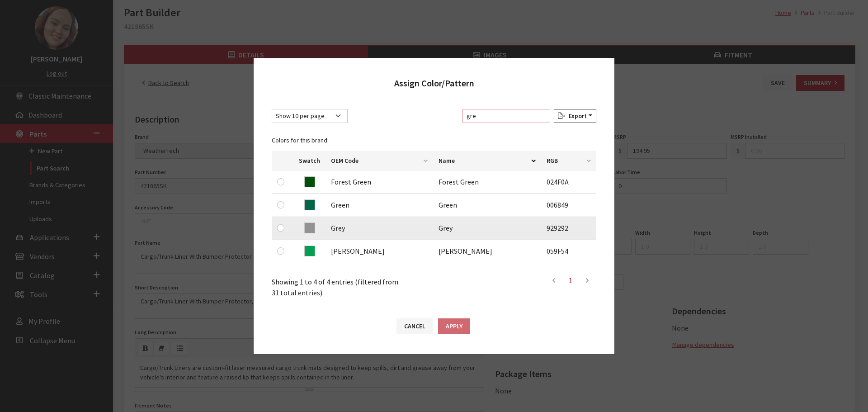  Describe the element at coordinates (569, 205) in the screenshot. I see `td: 006849` at that location.